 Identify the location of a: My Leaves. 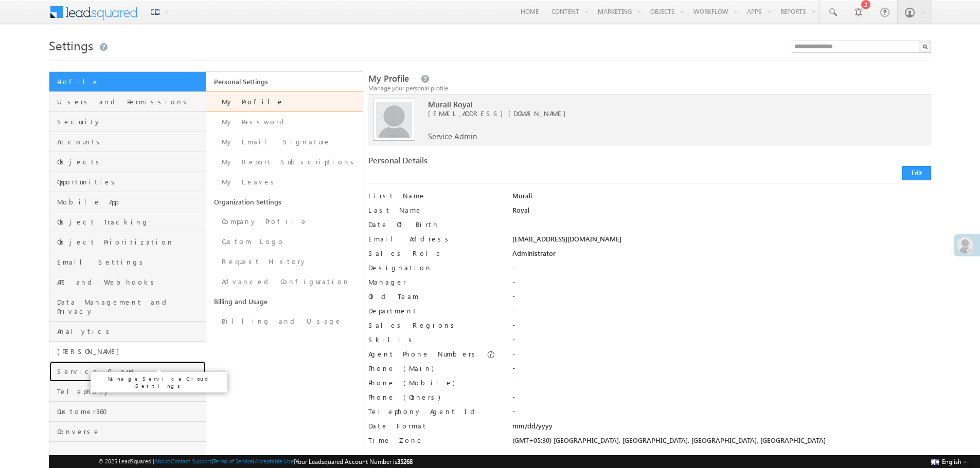
(285, 182).